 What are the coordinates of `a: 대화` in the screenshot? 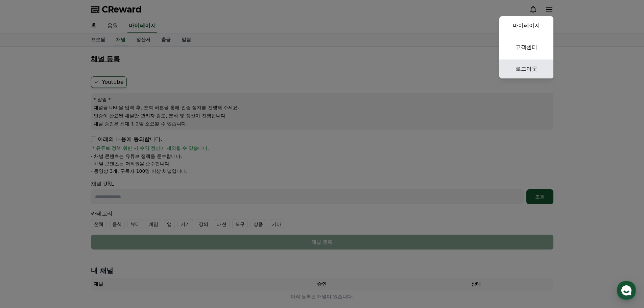 It's located at (66, 223).